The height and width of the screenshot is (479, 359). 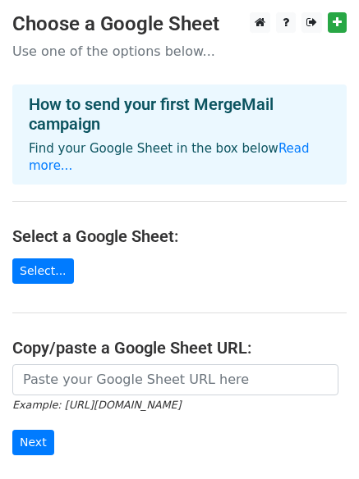 What do you see at coordinates (179, 24) in the screenshot?
I see `h3: Choose a Google Sheet` at bounding box center [179, 24].